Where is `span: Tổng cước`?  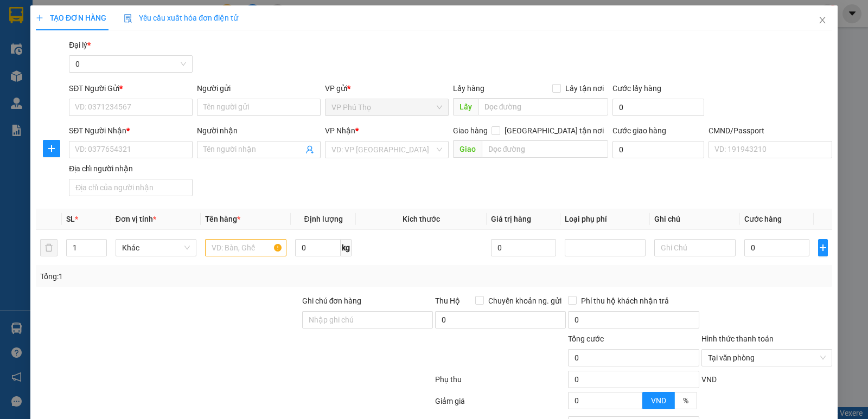 span: Tổng cước is located at coordinates (586, 338).